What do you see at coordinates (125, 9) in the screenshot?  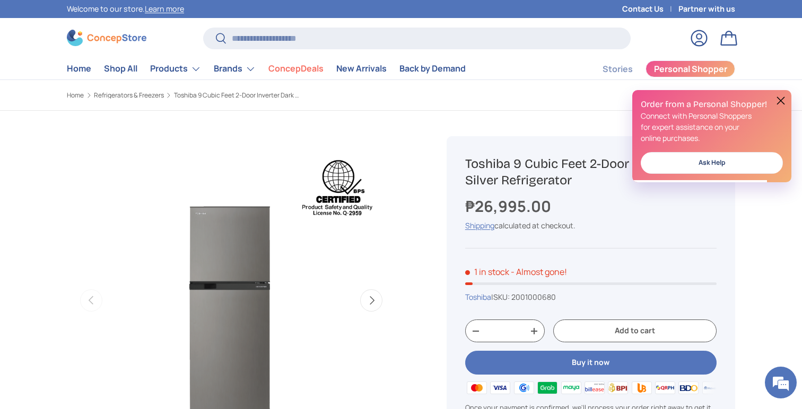 I see `p: Welcome to our store.` at bounding box center [125, 9].